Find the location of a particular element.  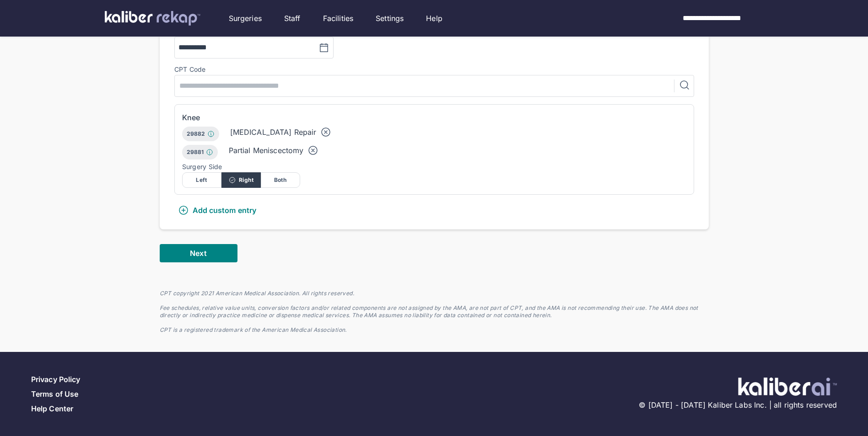

a: Help is located at coordinates (434, 18).